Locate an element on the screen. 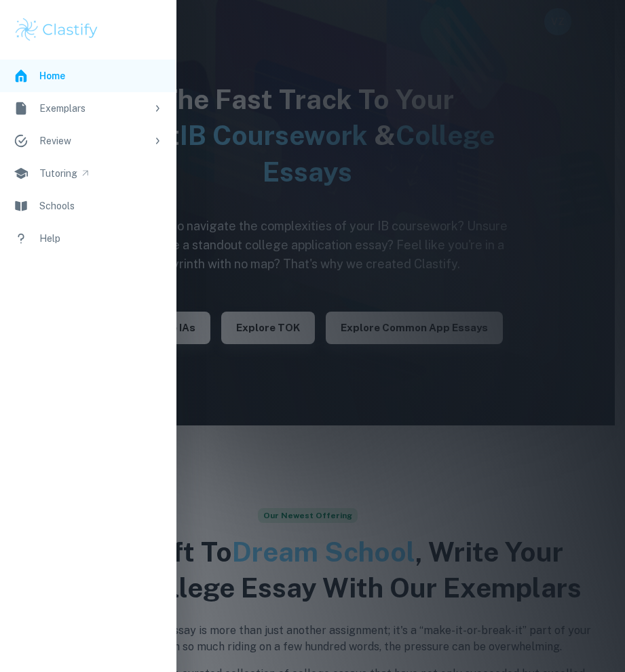 Image resolution: width=625 pixels, height=672 pixels. div: Help is located at coordinates (49, 238).